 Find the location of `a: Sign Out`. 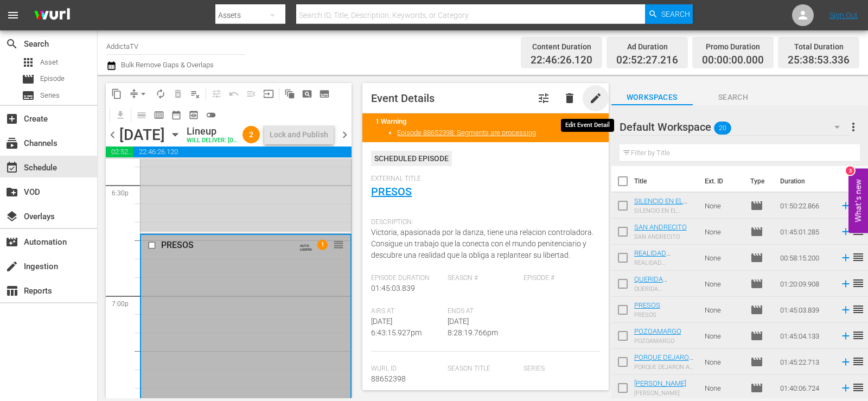

a: Sign Out is located at coordinates (843, 15).